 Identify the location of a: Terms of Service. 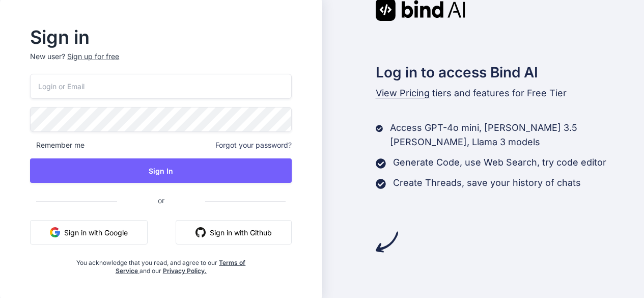
(181, 266).